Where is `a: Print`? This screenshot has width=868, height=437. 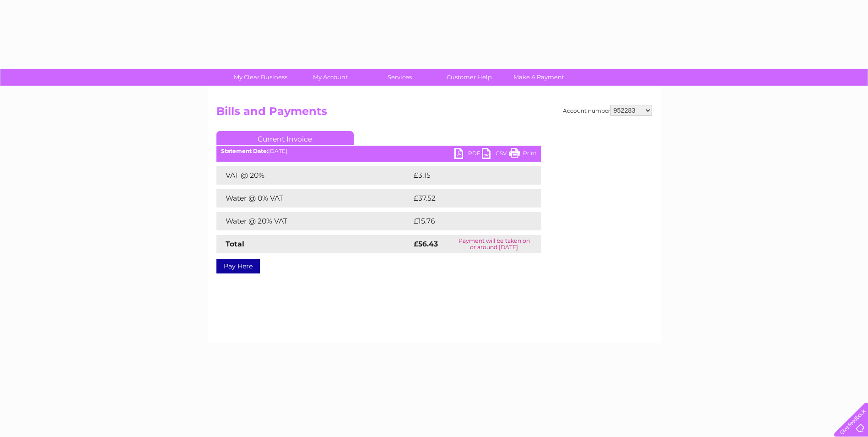 a: Print is located at coordinates (523, 154).